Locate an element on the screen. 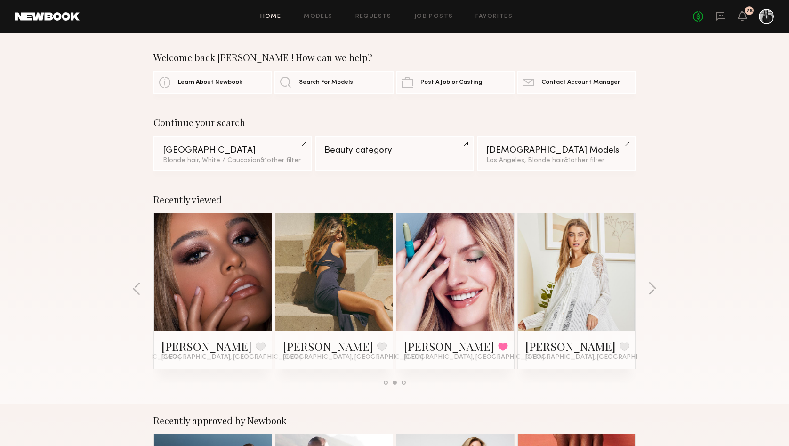 Image resolution: width=789 pixels, height=446 pixels. a: Post A Job or Casting is located at coordinates (455, 82).